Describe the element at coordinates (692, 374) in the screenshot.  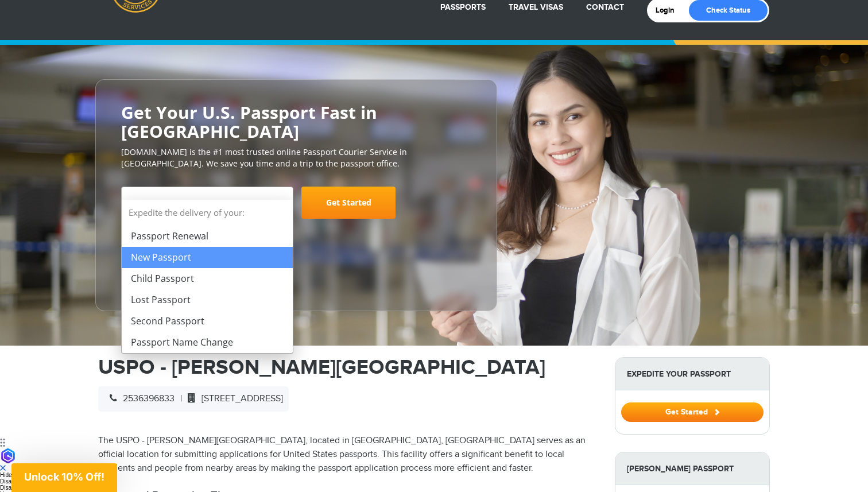
I see `strong: Expedite Your Passport` at that location.